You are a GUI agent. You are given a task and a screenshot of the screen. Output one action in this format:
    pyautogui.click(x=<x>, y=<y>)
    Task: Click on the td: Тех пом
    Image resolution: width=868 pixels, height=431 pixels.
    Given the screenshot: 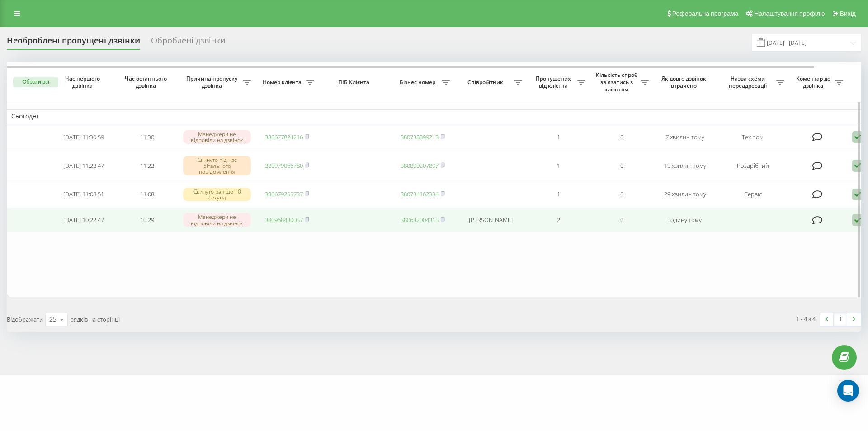 What is the action you would take?
    pyautogui.click(x=752, y=137)
    